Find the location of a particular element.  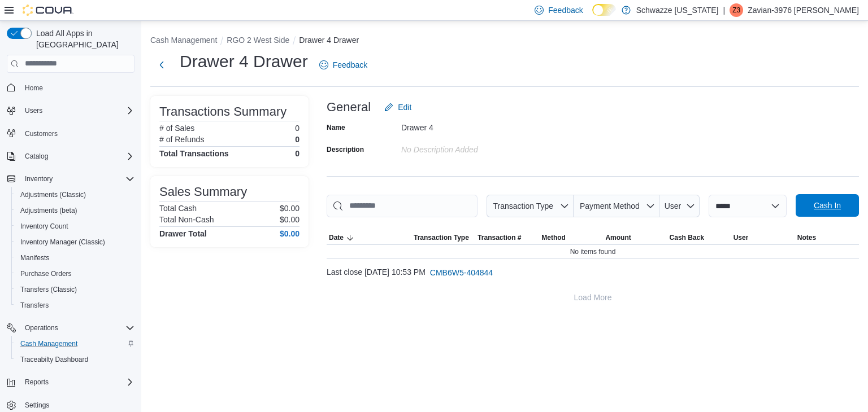

button: Inventory Manager (Classic) is located at coordinates (75, 242).